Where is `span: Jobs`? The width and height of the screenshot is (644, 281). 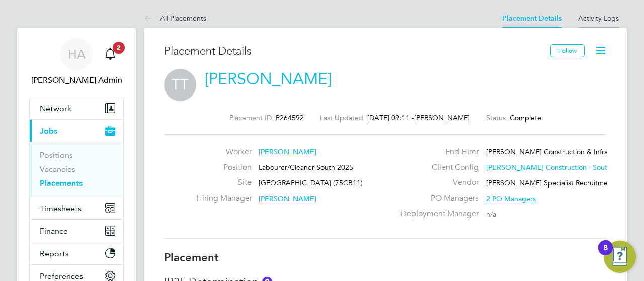
span: Jobs is located at coordinates (48, 131).